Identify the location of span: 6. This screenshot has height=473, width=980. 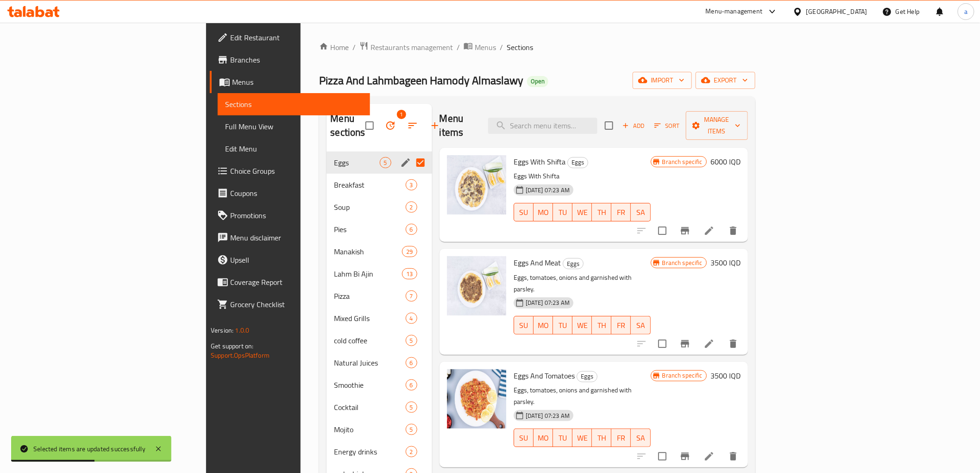
(411, 229).